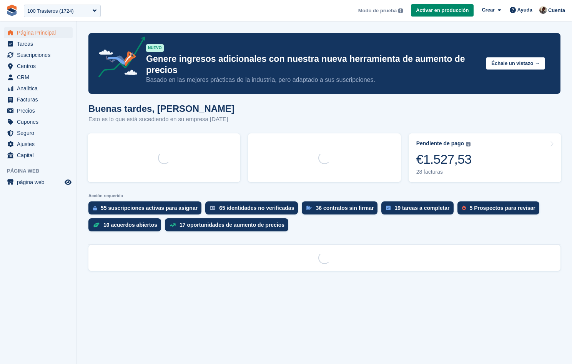 The height and width of the screenshot is (364, 572). I want to click on img: prospect-51fa495bee0391a8d652442698ab0144808aea92771e9ea1ae160a38d050c398.svg, so click(464, 208).